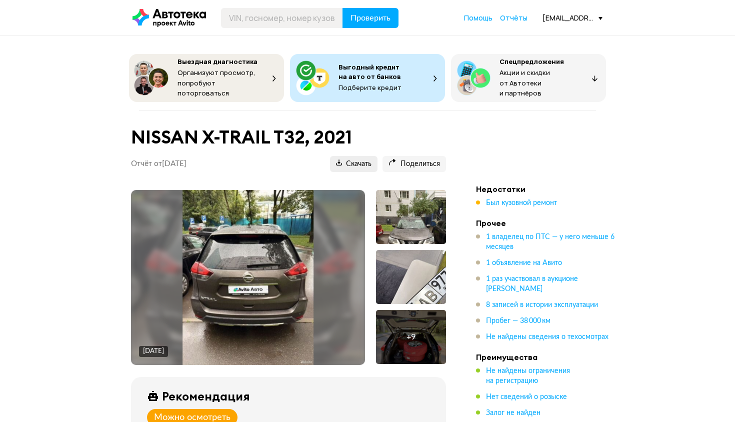 The height and width of the screenshot is (422, 735). What do you see at coordinates (216, 82) in the screenshot?
I see `span: Организуют просмотр, попробуют поторговаться` at bounding box center [216, 82].